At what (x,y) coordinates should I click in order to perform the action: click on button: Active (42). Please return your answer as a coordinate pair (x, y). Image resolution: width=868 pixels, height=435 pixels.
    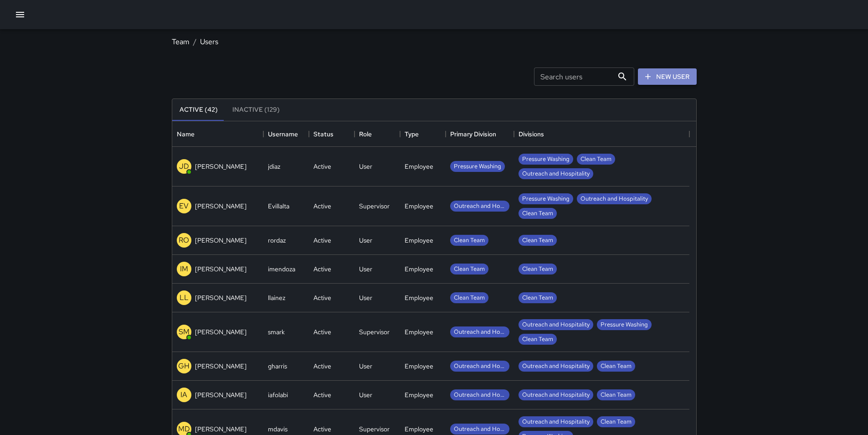
    Looking at the image, I should click on (198, 110).